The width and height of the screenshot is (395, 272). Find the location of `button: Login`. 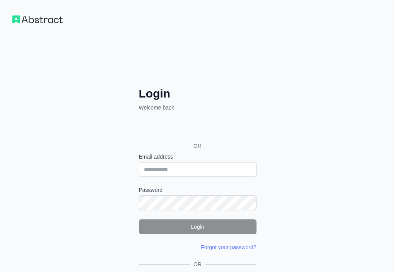

button: Login is located at coordinates (197, 226).